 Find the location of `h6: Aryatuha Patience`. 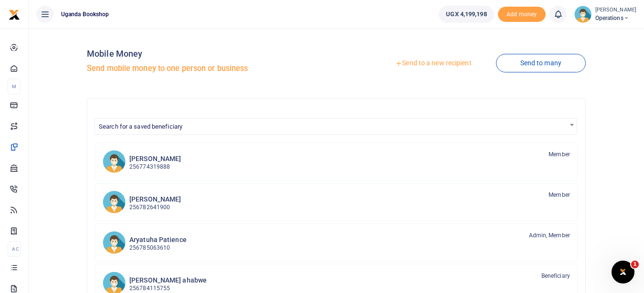

h6: Aryatuha Patience is located at coordinates (158, 240).